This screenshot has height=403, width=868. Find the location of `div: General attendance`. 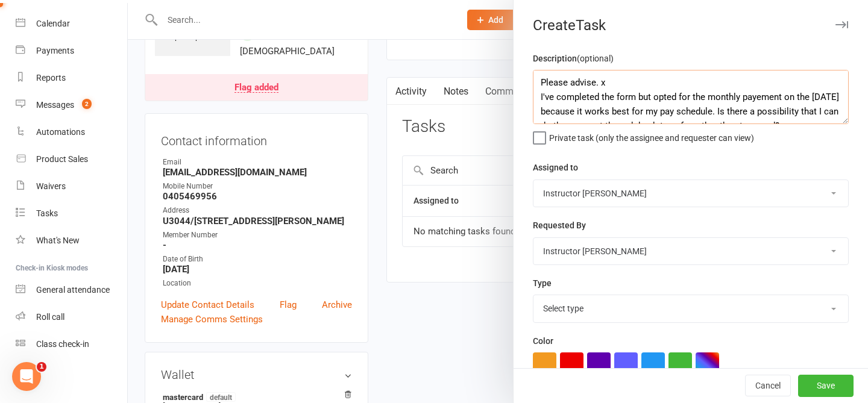

div: General attendance is located at coordinates (73, 290).